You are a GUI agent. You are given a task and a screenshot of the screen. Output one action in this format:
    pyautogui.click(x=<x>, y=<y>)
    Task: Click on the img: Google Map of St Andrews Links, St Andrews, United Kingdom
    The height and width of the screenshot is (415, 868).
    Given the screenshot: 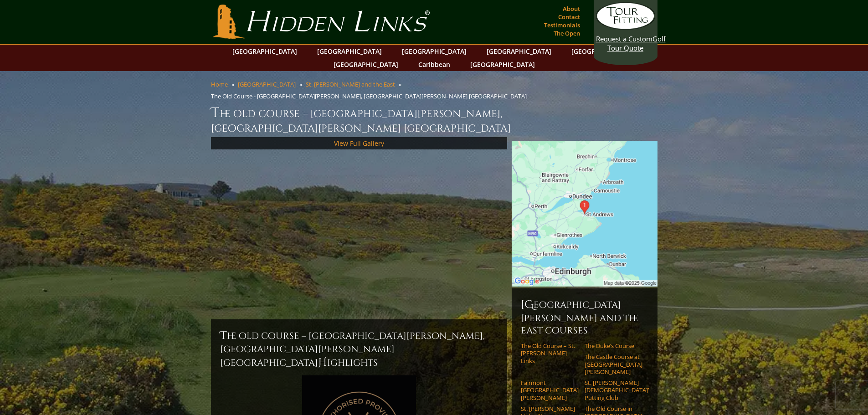 What is the action you would take?
    pyautogui.click(x=585, y=214)
    